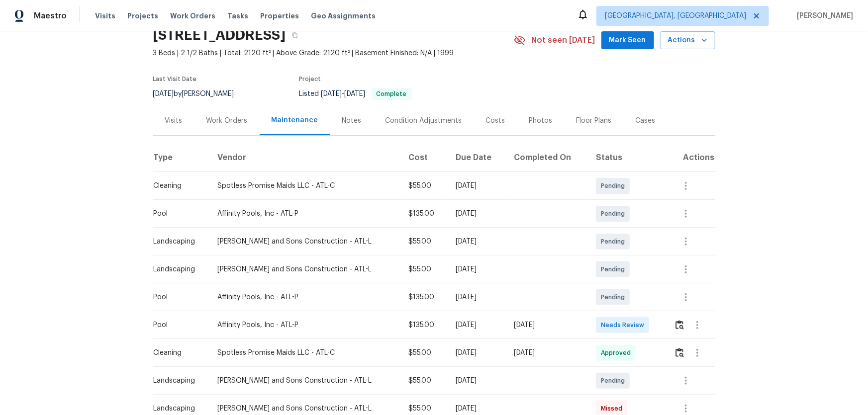 This screenshot has height=415, width=868. I want to click on button: Actions, so click(688, 40).